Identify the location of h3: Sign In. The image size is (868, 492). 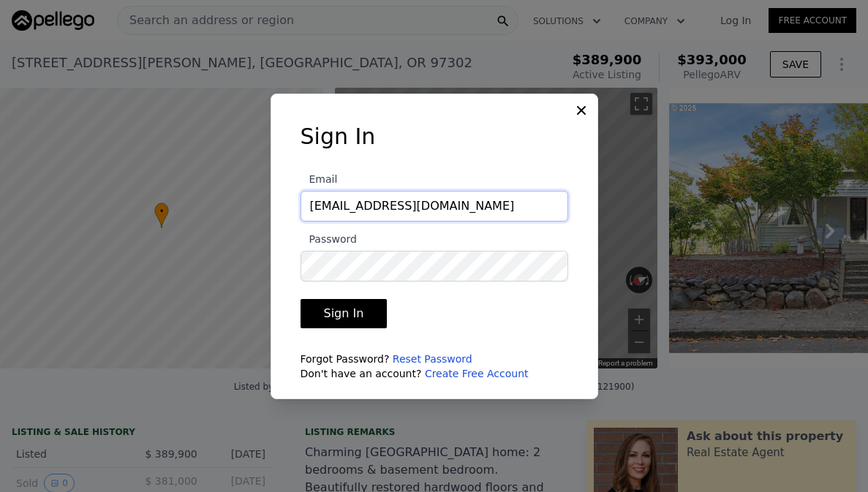
(434, 137).